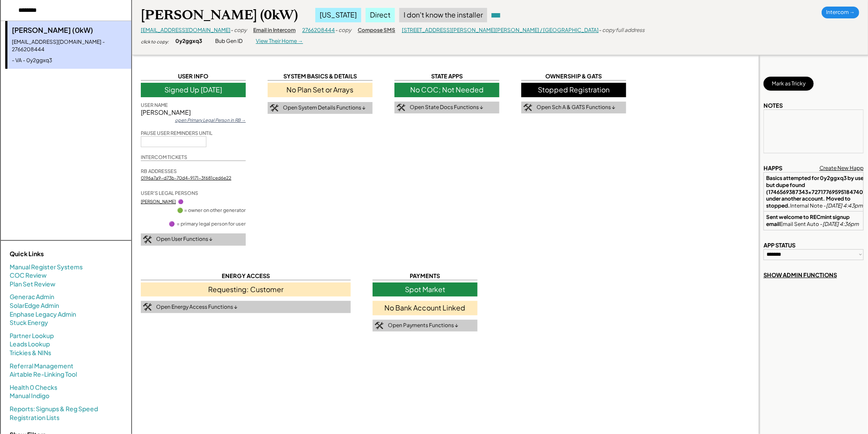 Image resolution: width=868 pixels, height=434 pixels. Describe the element at coordinates (320, 90) in the screenshot. I see `div: No Plan Set or Arrays` at that location.